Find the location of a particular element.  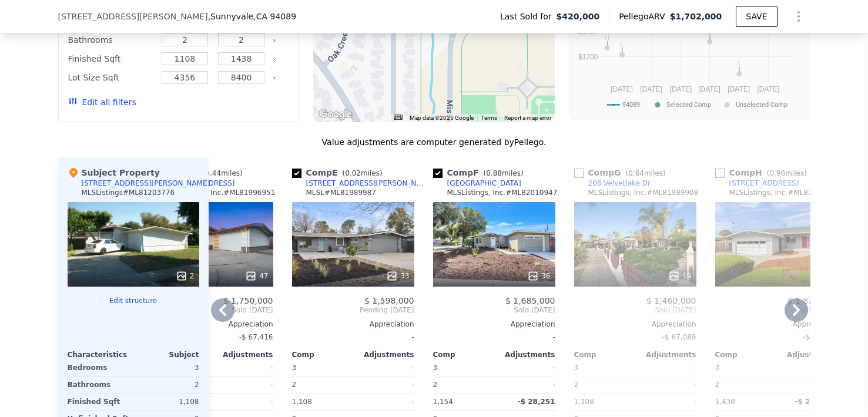

div: 1,108 is located at coordinates (168, 402).